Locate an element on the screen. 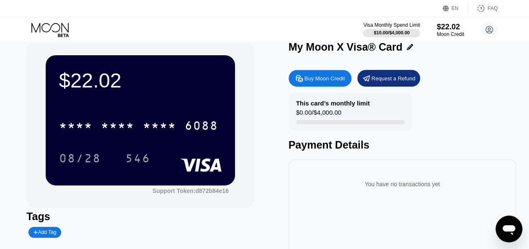  div: Support Token:d872b84e16 is located at coordinates (191, 191).